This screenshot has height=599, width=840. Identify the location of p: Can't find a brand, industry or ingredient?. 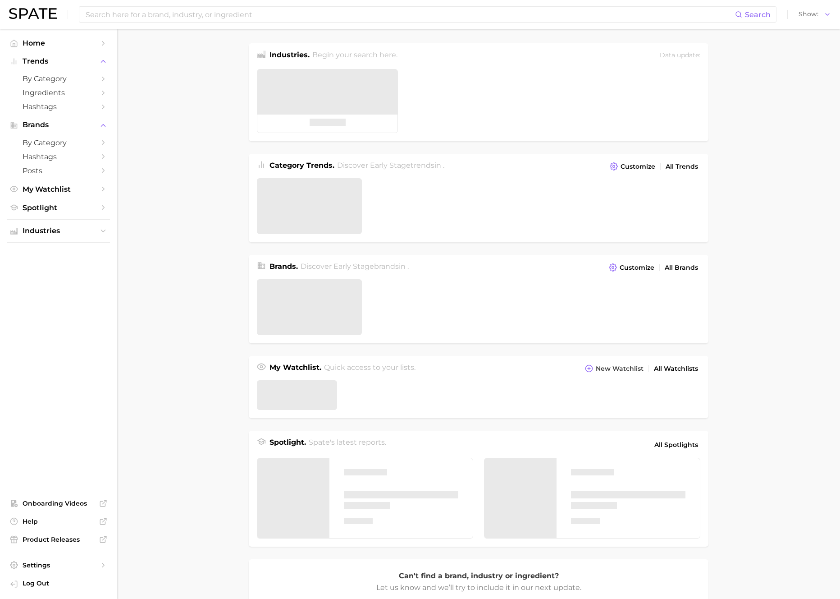
(479, 576).